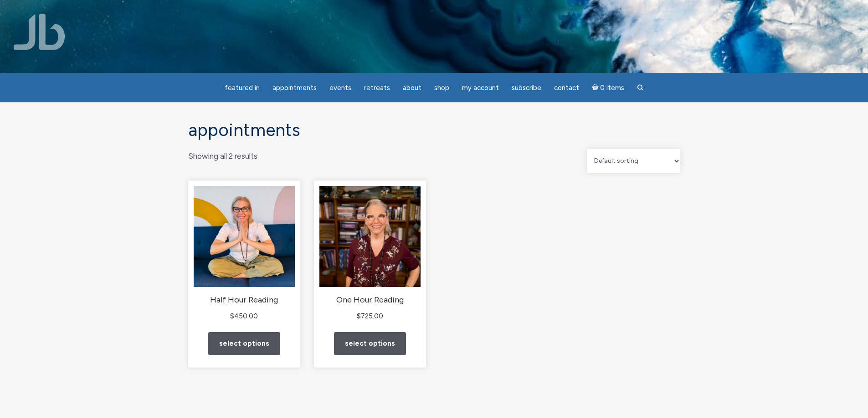  What do you see at coordinates (441, 88) in the screenshot?
I see `a: Shop` at bounding box center [441, 88].